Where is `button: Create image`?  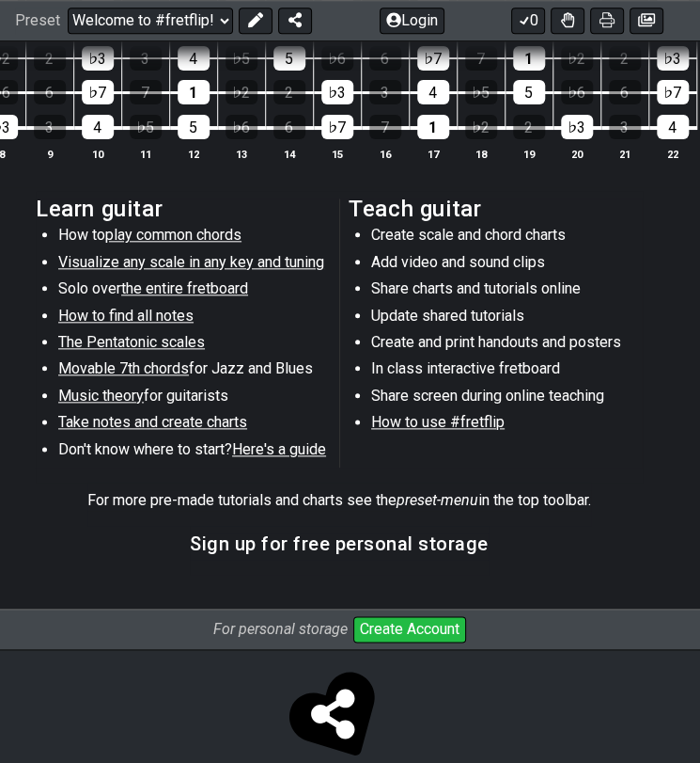
button: Create image is located at coordinates (647, 21).